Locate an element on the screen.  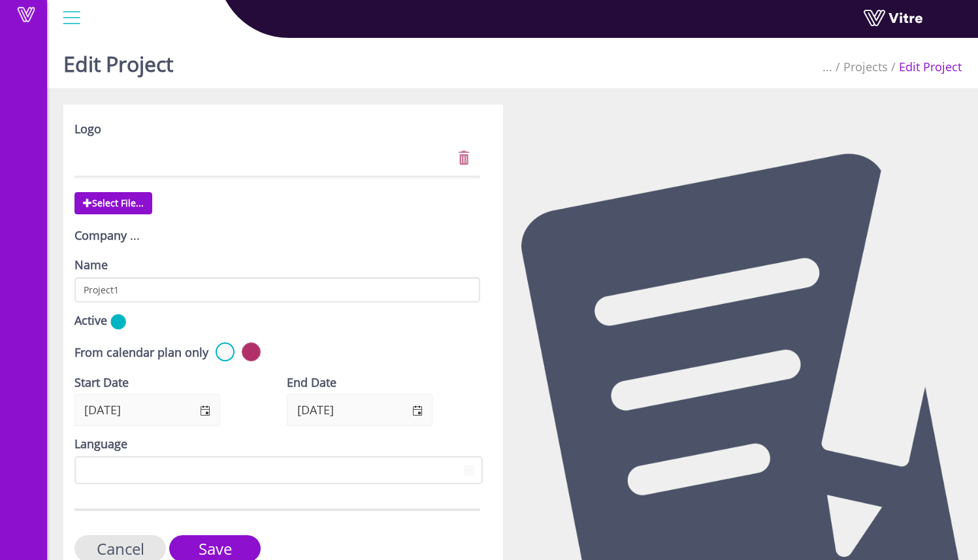
label: Logo is located at coordinates (88, 130).